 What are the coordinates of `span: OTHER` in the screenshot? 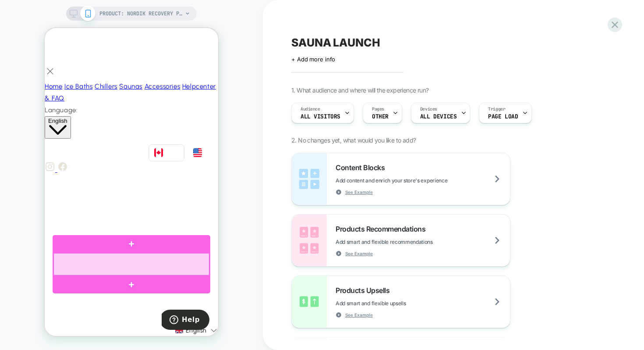 It's located at (380, 117).